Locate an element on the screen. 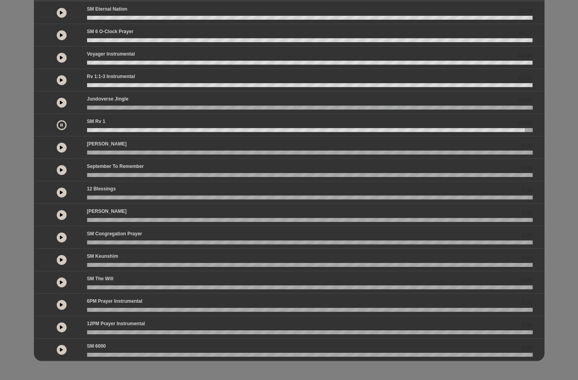  p: 6PM Prayer Instrumental is located at coordinates (303, 301).